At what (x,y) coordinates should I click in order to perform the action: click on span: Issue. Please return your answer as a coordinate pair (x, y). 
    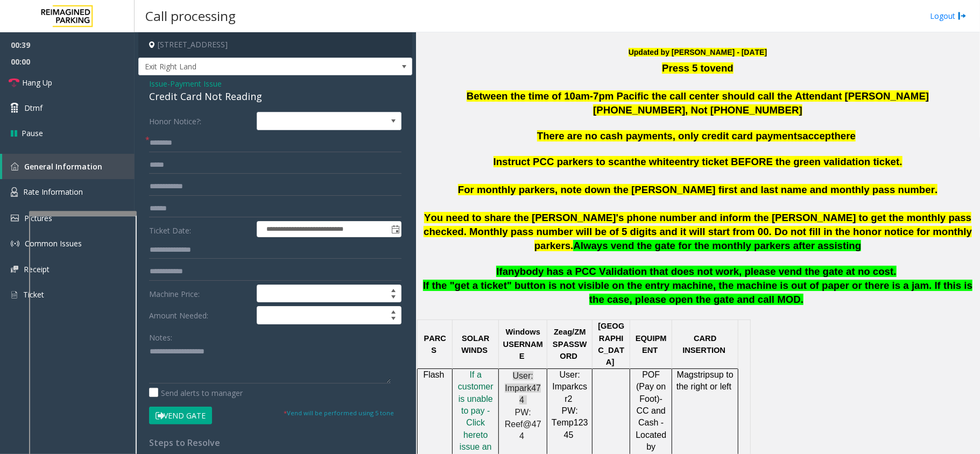
    Looking at the image, I should click on (158, 83).